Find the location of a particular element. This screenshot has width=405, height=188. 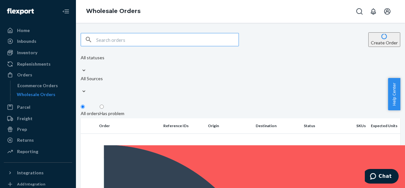

div: Wholesale Orders is located at coordinates (36, 94).